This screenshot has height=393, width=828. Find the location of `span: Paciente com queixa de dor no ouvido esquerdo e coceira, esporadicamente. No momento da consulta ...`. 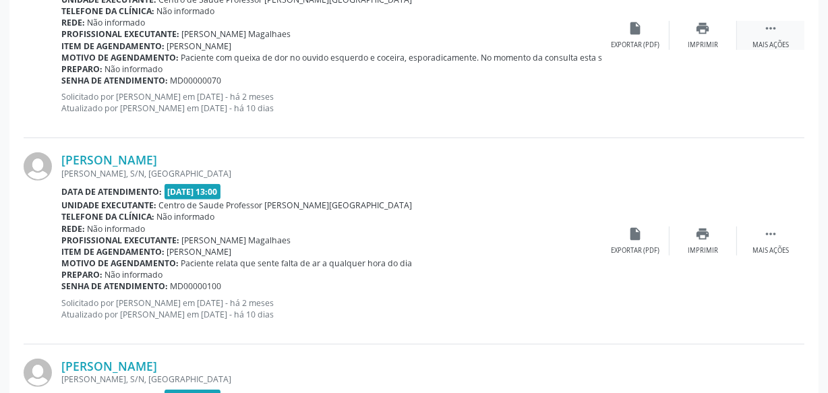

span: Paciente com queixa de dor no ouvido esquerdo e coceira, esporadicamente. No momento da consulta ... is located at coordinates (415, 57).